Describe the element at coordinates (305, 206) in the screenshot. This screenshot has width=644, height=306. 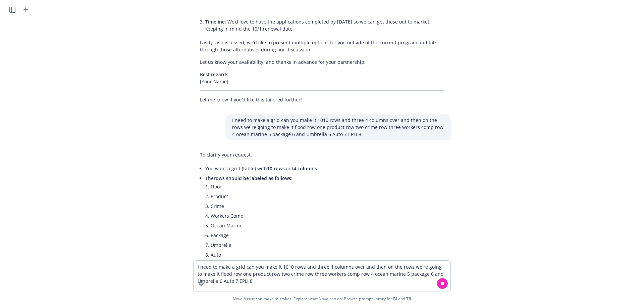
I see `li: Crime` at that location.